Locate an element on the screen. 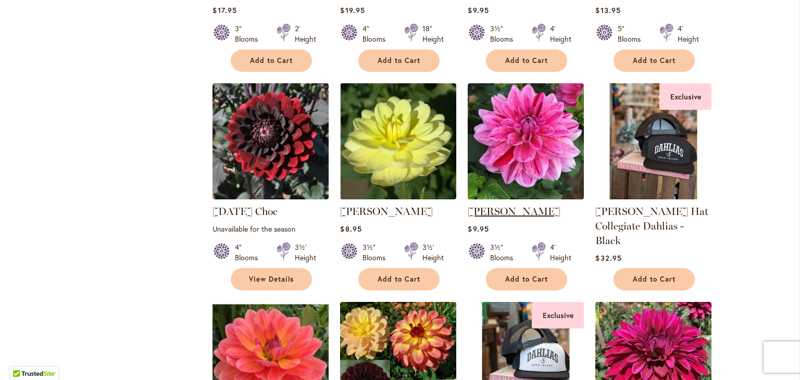  div: 3" Blooms is located at coordinates (250, 34).